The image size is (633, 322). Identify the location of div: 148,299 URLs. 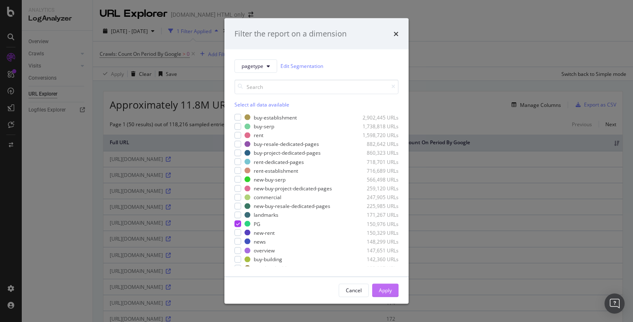
(378, 241).